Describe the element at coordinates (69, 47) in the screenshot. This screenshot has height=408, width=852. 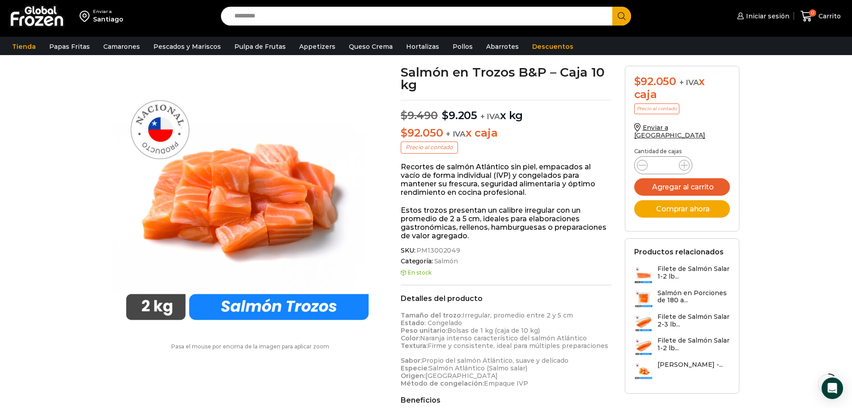
I see `a: Papas Fritas` at that location.